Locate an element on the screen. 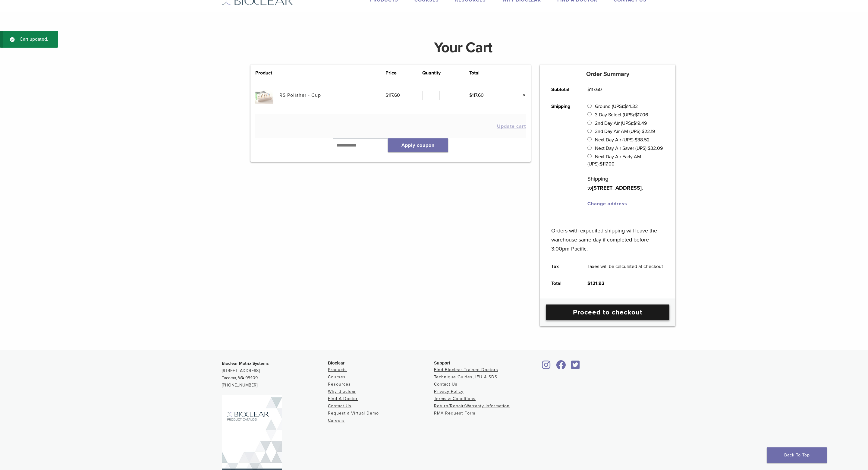 The image size is (868, 470). label: Ground (UPS): is located at coordinates (617, 106).